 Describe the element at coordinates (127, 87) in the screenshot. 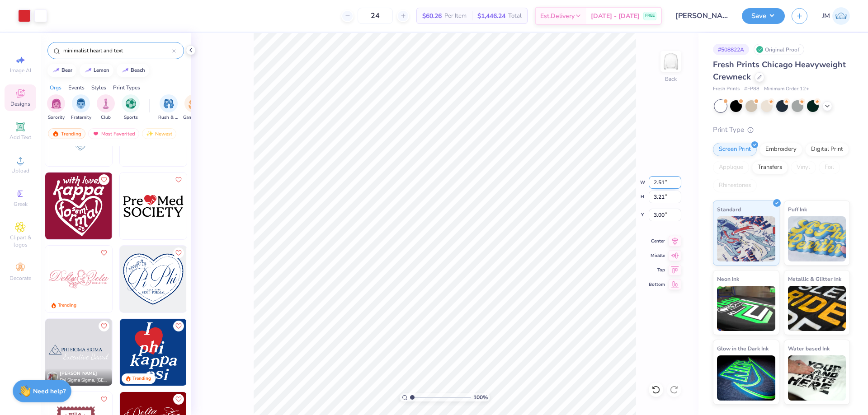

I see `div: Print Types` at that location.